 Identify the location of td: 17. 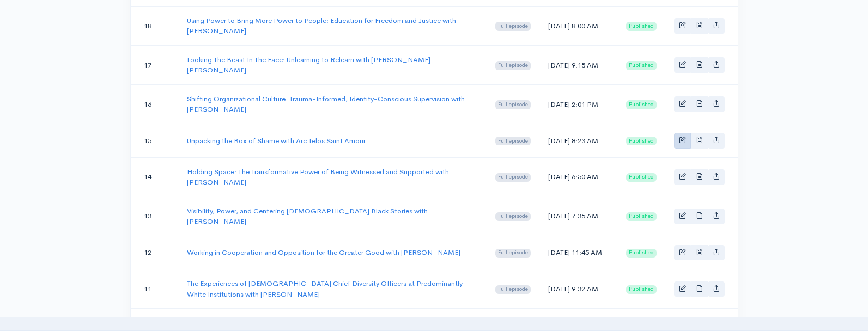
(155, 65).